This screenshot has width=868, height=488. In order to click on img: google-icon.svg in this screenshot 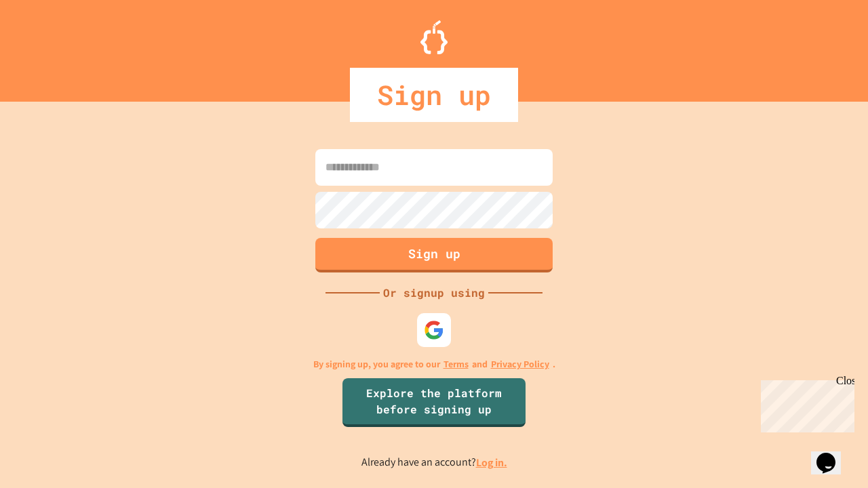, I will do `click(434, 331)`.